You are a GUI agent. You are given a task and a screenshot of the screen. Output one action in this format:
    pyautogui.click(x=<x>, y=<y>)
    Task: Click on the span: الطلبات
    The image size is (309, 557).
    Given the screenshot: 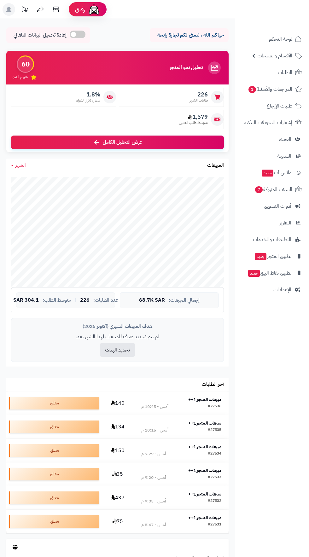 What is the action you would take?
    pyautogui.click(x=285, y=72)
    